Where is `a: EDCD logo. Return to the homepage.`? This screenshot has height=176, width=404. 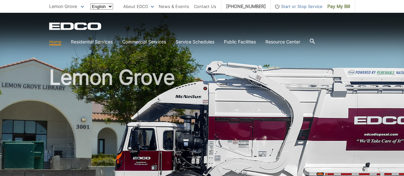 a: EDCD logo. Return to the homepage. is located at coordinates (76, 26).